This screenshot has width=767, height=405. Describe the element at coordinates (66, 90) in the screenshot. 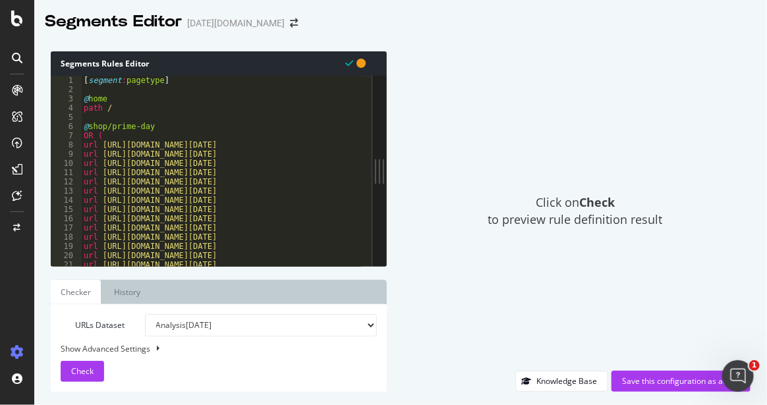

I see `div: 2` at that location.